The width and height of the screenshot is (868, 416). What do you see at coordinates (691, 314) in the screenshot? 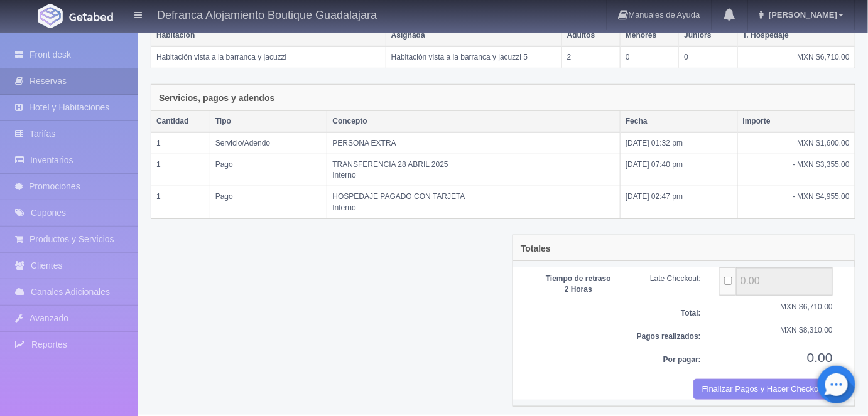
I see `b: Total:` at bounding box center [691, 314].